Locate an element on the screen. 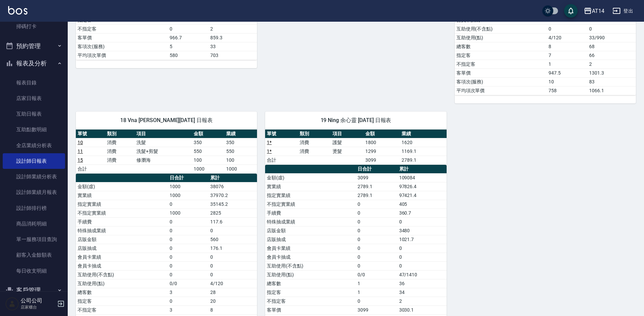 Image resolution: width=644 pixels, height=316 pixels. th: 單號 is located at coordinates (281, 134).